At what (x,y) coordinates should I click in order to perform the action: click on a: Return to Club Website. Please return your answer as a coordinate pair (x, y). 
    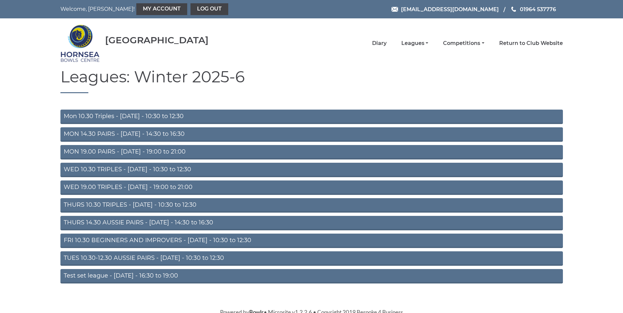
    Looking at the image, I should click on (531, 43).